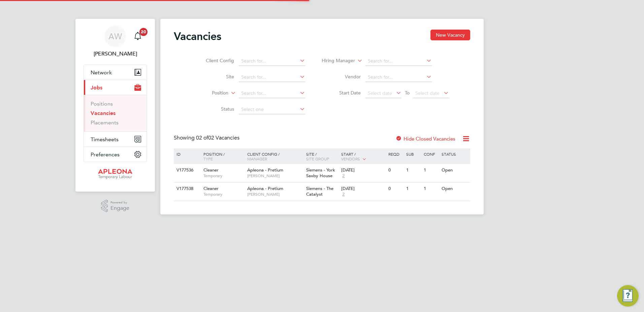 This screenshot has width=644, height=312. I want to click on span: 02 Vacancies, so click(218, 138).